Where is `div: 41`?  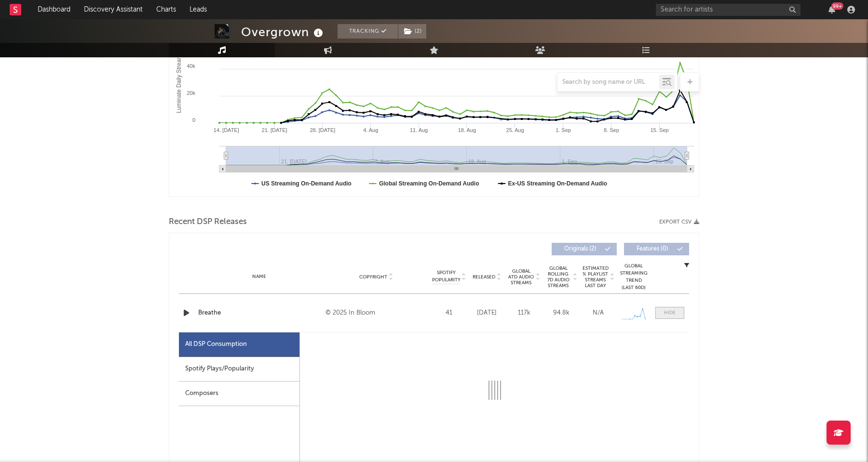
div: 41 is located at coordinates (449, 313).